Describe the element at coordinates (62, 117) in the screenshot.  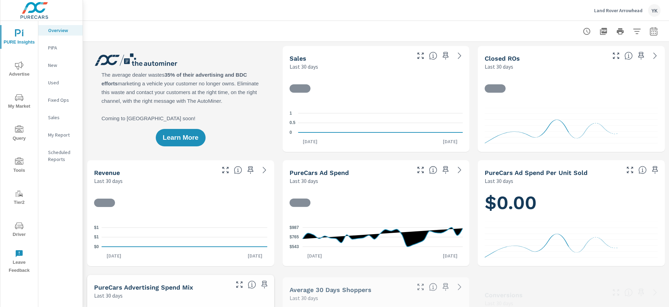
I see `p: Sales` at that location.